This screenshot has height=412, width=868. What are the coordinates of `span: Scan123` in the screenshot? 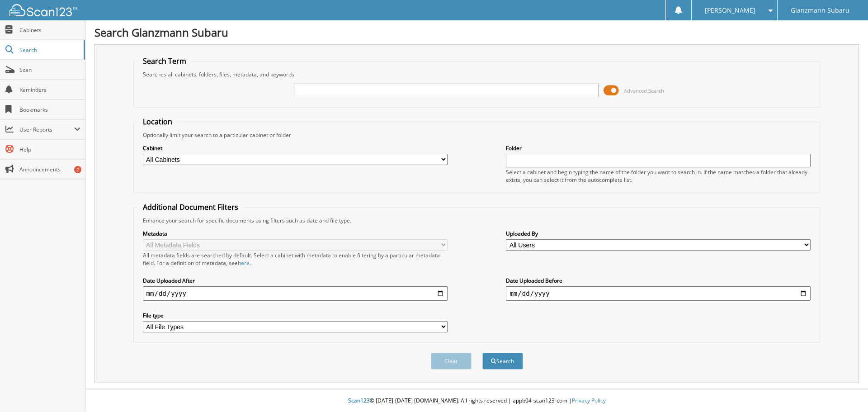 It's located at (359, 400).